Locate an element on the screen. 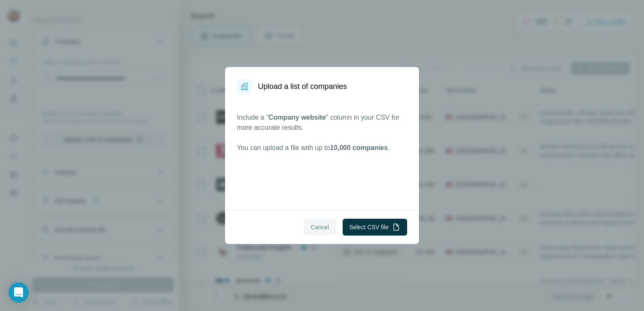 The width and height of the screenshot is (644, 311). button: Cancel is located at coordinates (320, 227).